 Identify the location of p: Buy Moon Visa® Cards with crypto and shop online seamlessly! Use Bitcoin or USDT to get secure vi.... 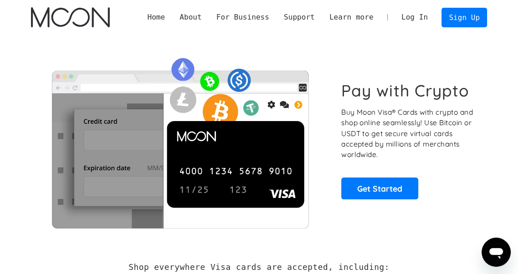
(409, 134).